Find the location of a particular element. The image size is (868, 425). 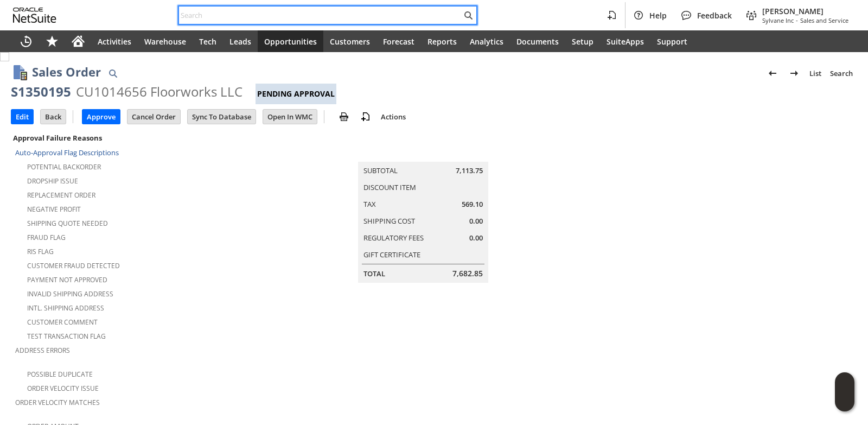

a: Opportunities is located at coordinates (291, 41).